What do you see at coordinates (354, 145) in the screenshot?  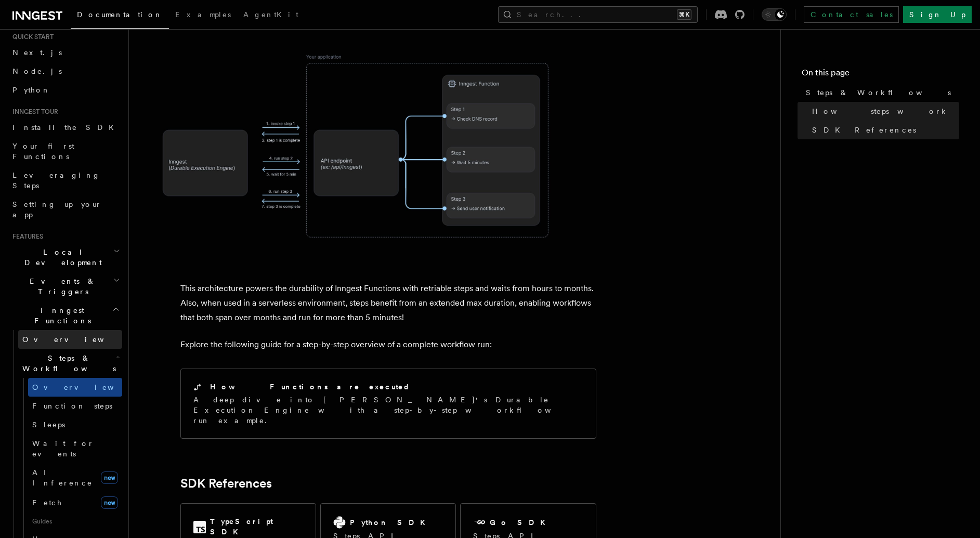 I see `img: Each Inngest Functions's step invocation implies a communication between your application and the...` at bounding box center [354, 145].